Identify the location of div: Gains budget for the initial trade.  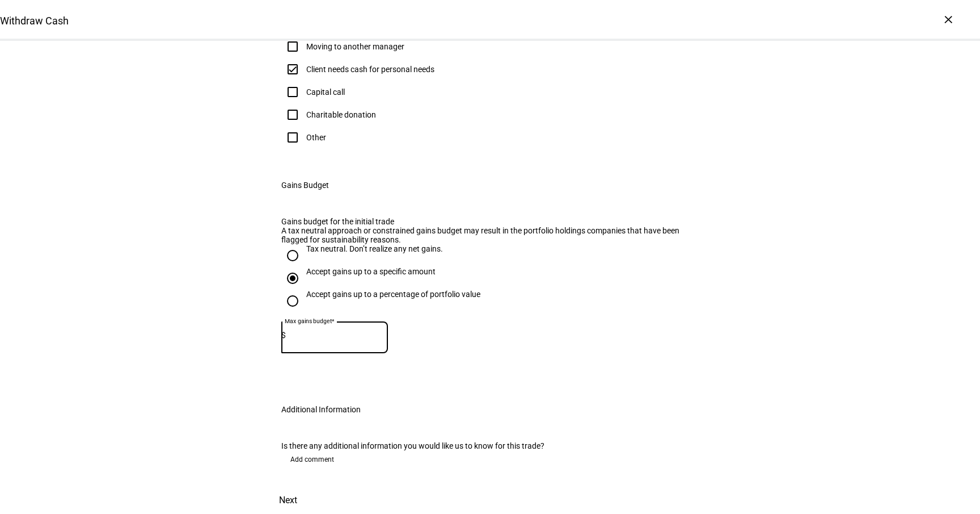
(490, 222).